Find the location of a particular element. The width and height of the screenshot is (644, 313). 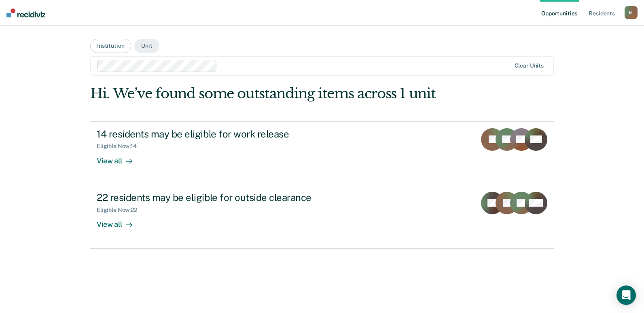

div: Eligible Now : 14 is located at coordinates (120, 146).